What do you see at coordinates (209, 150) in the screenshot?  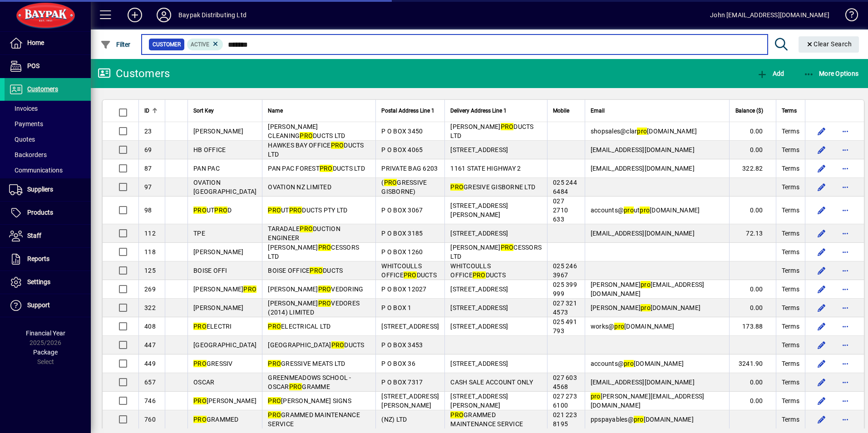 I see `span: HB OFFICE` at bounding box center [209, 150].